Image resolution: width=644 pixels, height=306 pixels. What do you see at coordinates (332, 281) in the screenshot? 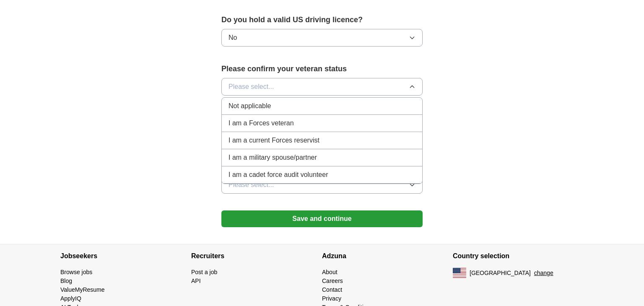
I see `a: Careers` at bounding box center [332, 281].